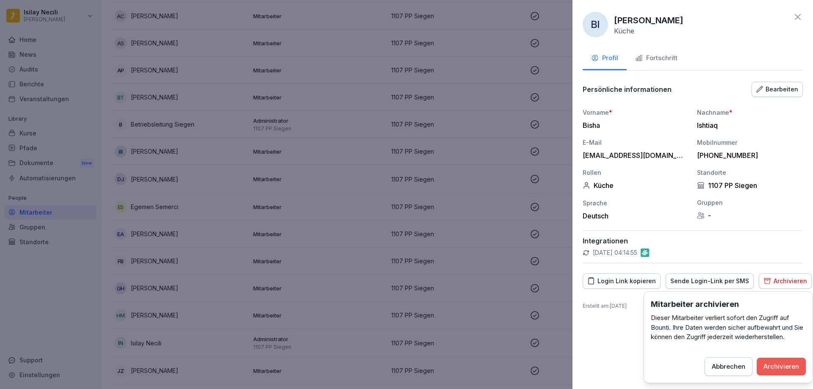  What do you see at coordinates (645, 253) in the screenshot?
I see `img: gastromatic.png` at bounding box center [645, 253].